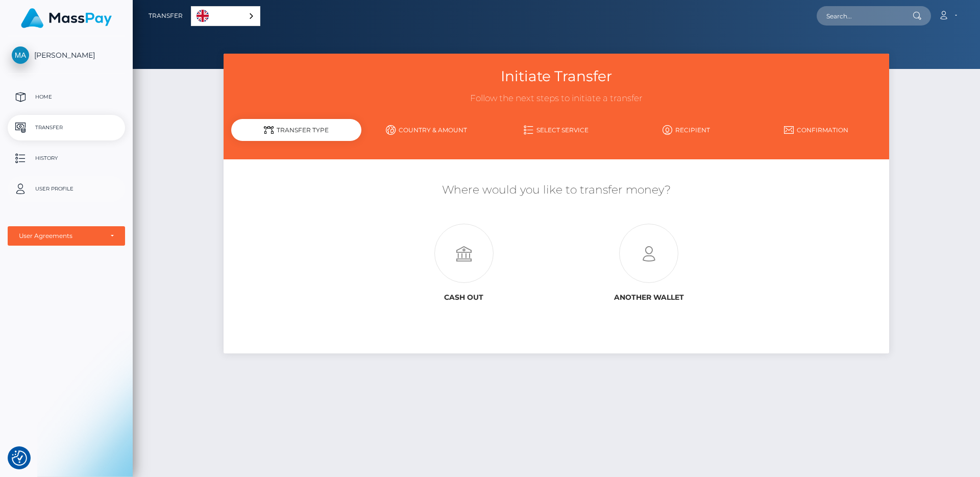  I want to click on div: User Agreements, so click(61, 236).